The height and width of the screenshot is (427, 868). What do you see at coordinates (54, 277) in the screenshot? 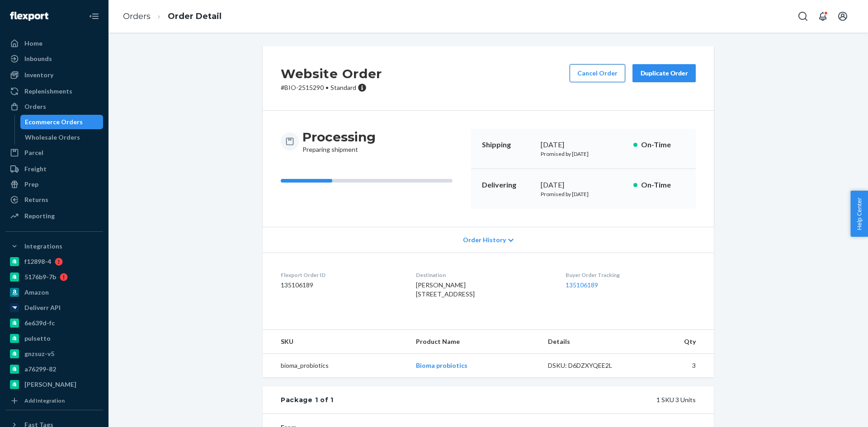
I see `a: 5176b9-7b` at bounding box center [54, 277].